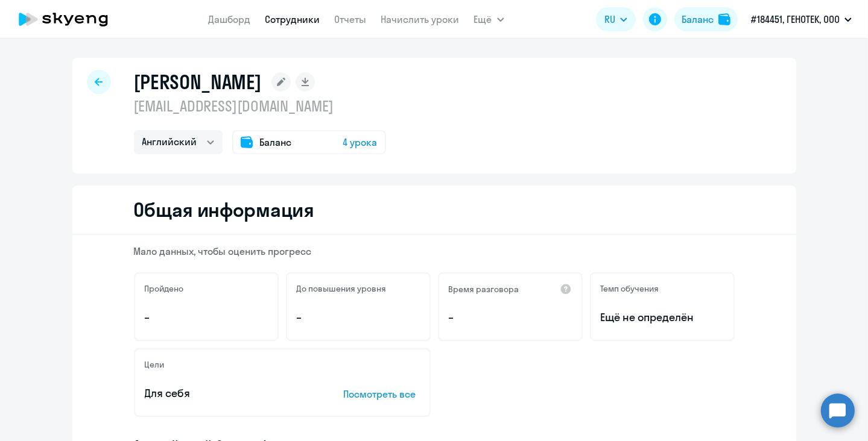  I want to click on button: #184451, ГЕНОТЕК, ООО, so click(801, 19).